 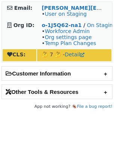 I want to click on strong: Email:, so click(x=23, y=8).